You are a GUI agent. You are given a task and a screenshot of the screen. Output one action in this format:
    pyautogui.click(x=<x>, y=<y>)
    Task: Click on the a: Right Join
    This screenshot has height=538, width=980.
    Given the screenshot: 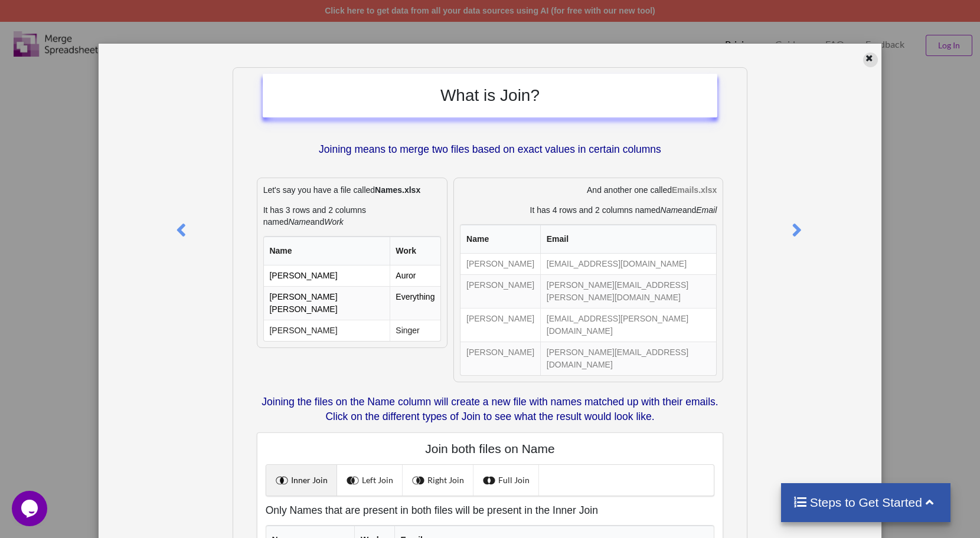 What is the action you would take?
    pyautogui.click(x=438, y=480)
    